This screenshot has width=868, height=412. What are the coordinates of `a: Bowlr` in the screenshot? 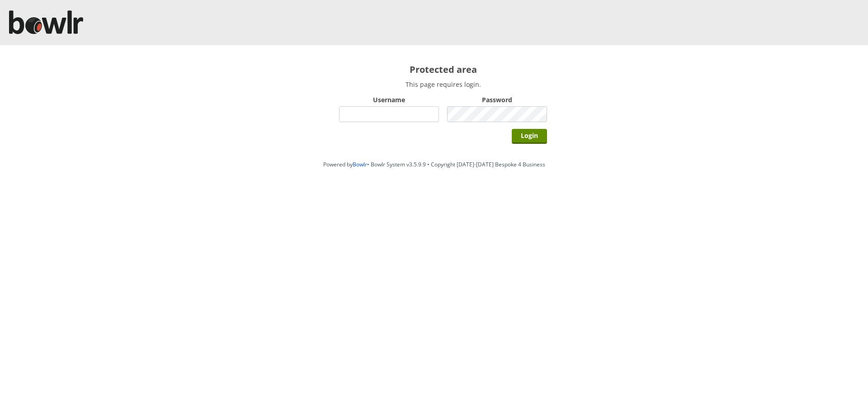 It's located at (360, 164).